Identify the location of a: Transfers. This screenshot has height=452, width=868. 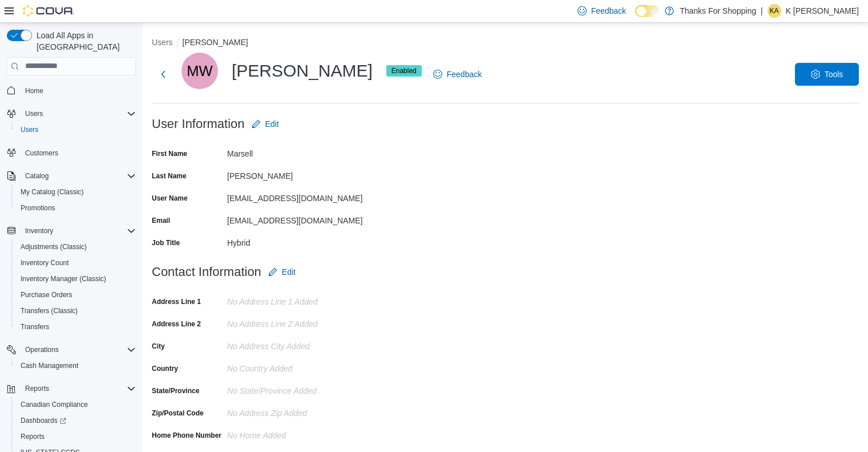
(35, 326).